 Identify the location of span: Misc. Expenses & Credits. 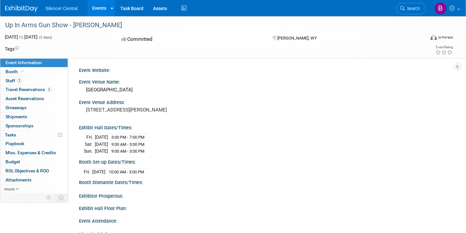
(31, 152).